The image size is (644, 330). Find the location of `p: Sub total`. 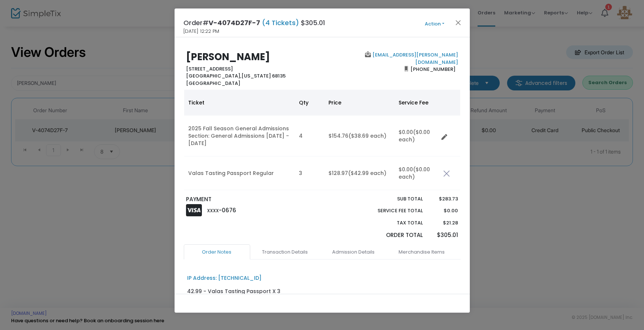

p: Sub total is located at coordinates (392, 199).